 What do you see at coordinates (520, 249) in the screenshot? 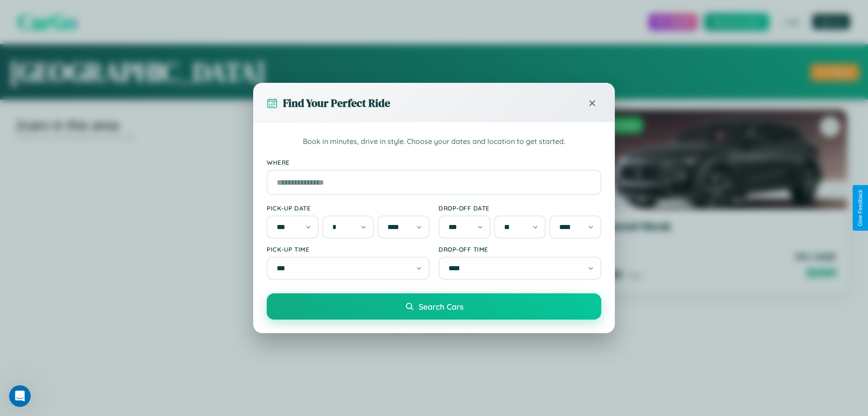
I see `label: Drop-off Time` at bounding box center [520, 249].